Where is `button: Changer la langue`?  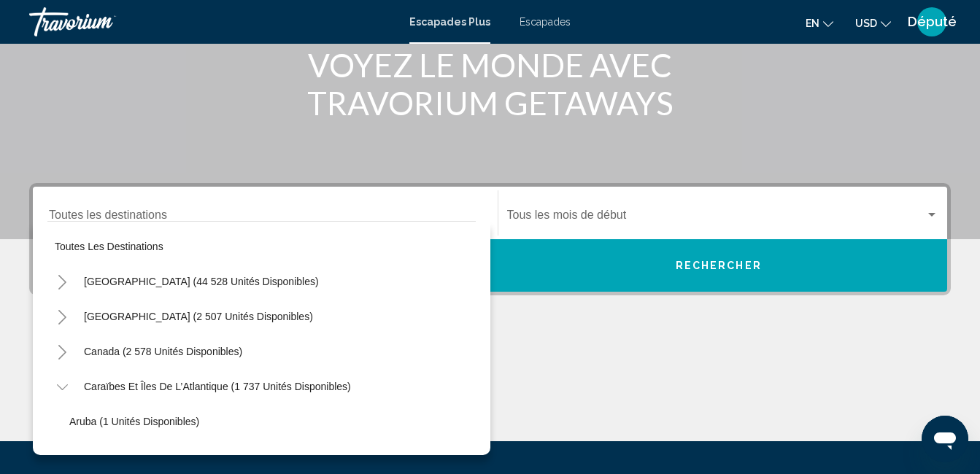
button: Changer la langue is located at coordinates (819, 23).